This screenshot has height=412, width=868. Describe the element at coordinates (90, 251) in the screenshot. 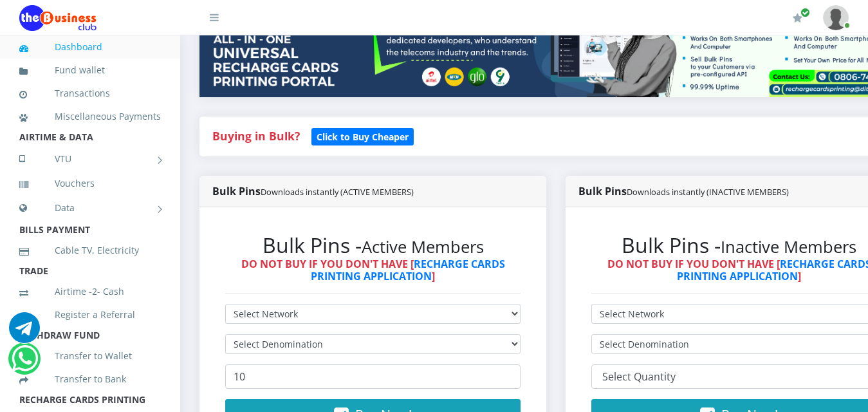

I see `a: Cable TV, Electricity` at that location.